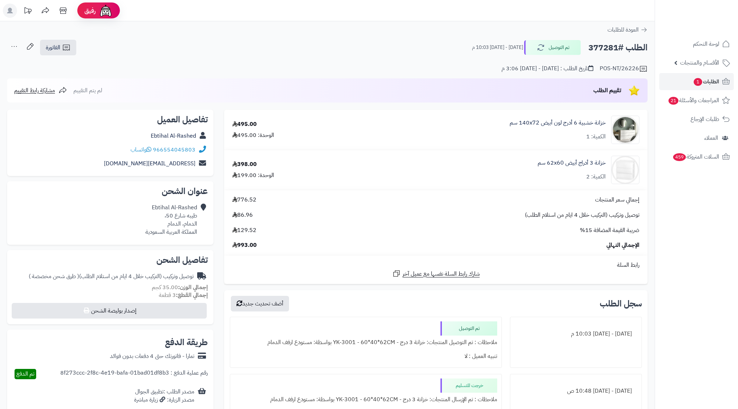 The image size is (738, 409). What do you see at coordinates (183, 295) in the screenshot?
I see `small: 3 قطعة` at bounding box center [183, 295].